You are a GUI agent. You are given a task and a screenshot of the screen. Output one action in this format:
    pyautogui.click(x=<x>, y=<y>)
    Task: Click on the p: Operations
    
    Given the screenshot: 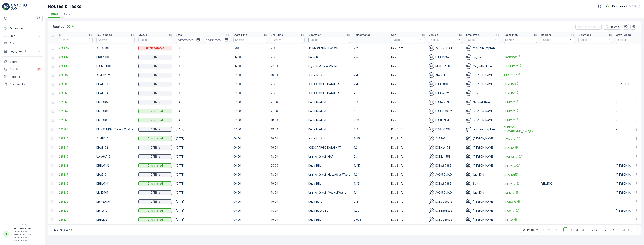 What is the action you would take?
    pyautogui.click(x=22, y=29)
    